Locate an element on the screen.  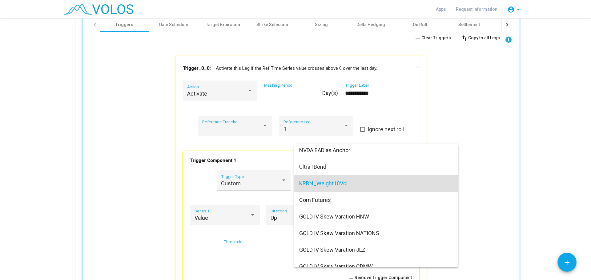
span: GOLD IV Skew Varation HNW is located at coordinates (376, 217).